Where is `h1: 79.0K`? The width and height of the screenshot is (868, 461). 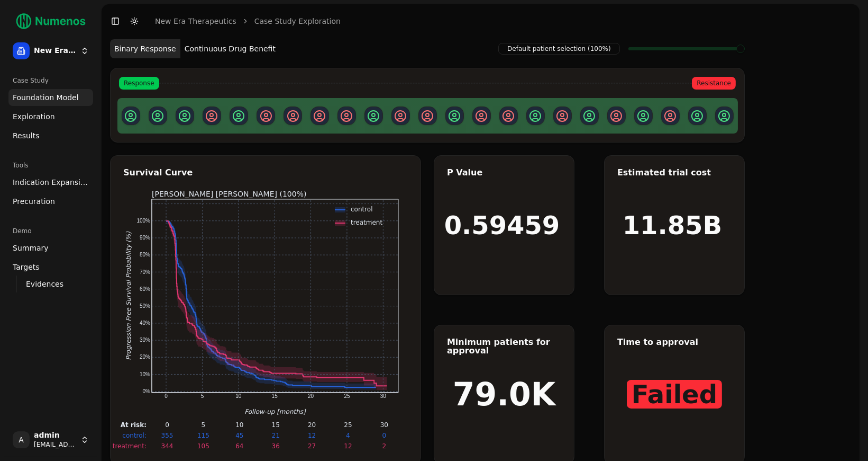 h1: 79.0K is located at coordinates (504, 394).